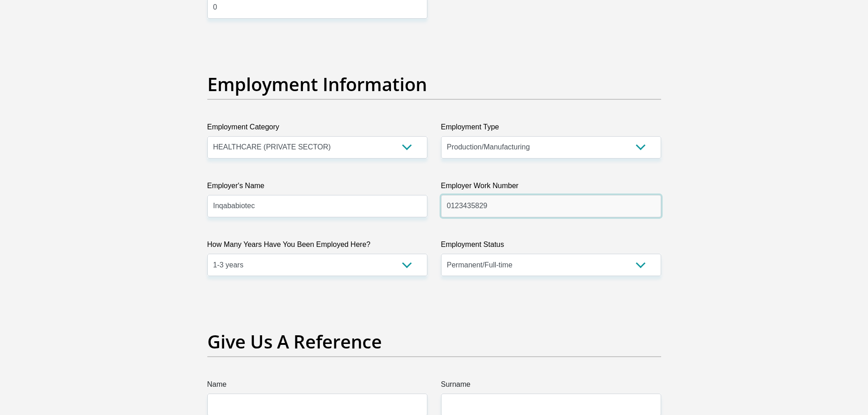 Image resolution: width=868 pixels, height=415 pixels. I want to click on label: Name, so click(317, 387).